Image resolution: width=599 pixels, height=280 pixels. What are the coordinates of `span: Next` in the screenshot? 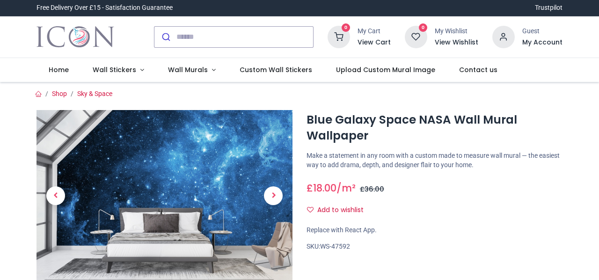 It's located at (273, 195).